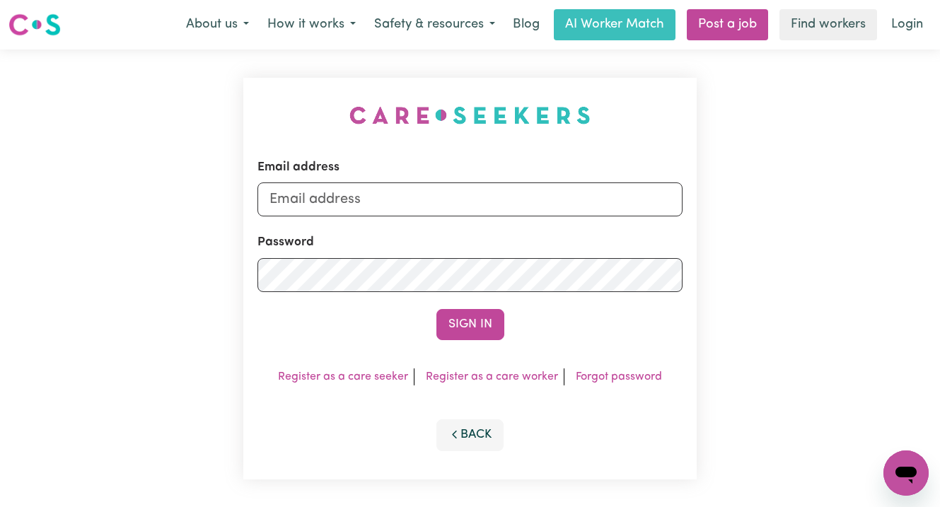 This screenshot has width=940, height=507. I want to click on a: AI Worker Match, so click(614, 25).